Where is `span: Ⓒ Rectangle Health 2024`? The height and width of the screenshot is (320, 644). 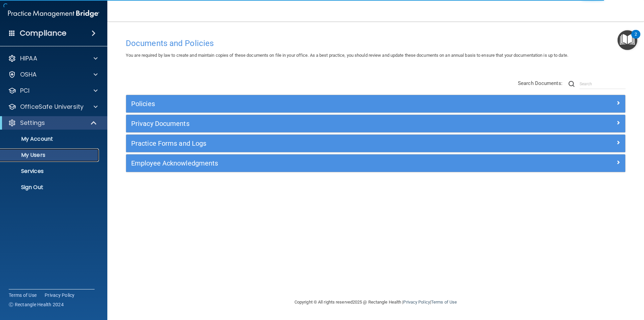 span: Ⓒ Rectangle Health 2024 is located at coordinates (36, 304).